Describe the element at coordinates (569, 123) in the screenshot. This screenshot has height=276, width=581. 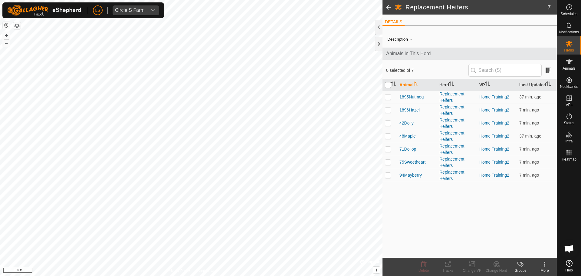
I see `span: Status` at that location.